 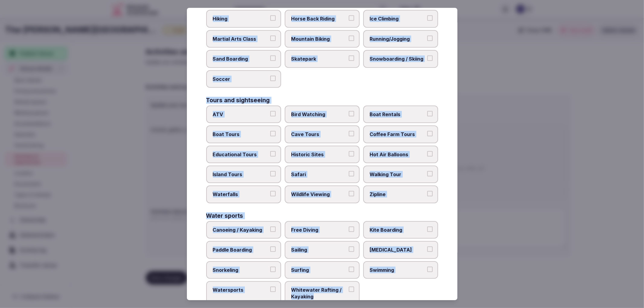 I want to click on span: Whitewater Rafting / Kayaking, so click(x=319, y=293).